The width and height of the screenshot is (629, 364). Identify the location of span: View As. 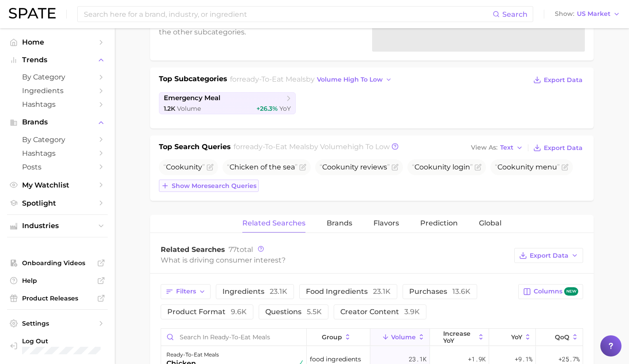
(484, 147).